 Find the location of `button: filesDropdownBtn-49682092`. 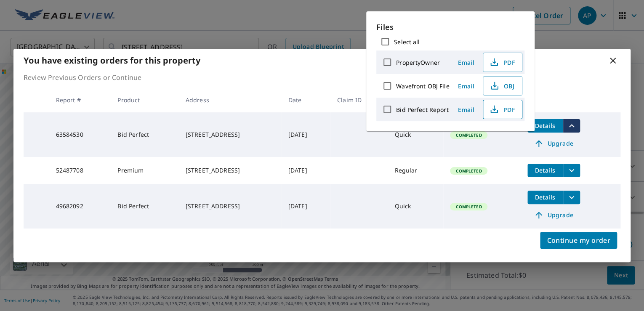

button: filesDropdownBtn-49682092 is located at coordinates (571, 197).